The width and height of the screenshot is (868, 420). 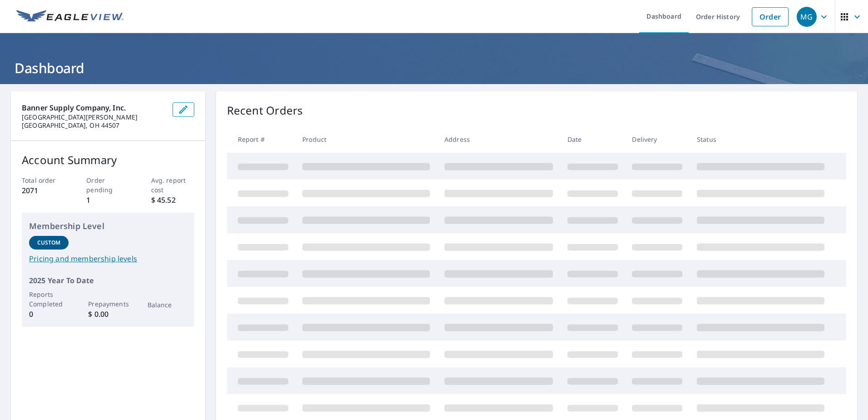 I want to click on p: $ 45.52, so click(x=173, y=200).